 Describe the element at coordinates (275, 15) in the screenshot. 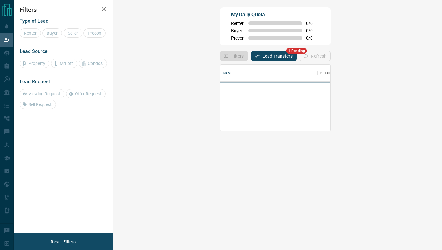

I see `p: My Daily Quota` at that location.